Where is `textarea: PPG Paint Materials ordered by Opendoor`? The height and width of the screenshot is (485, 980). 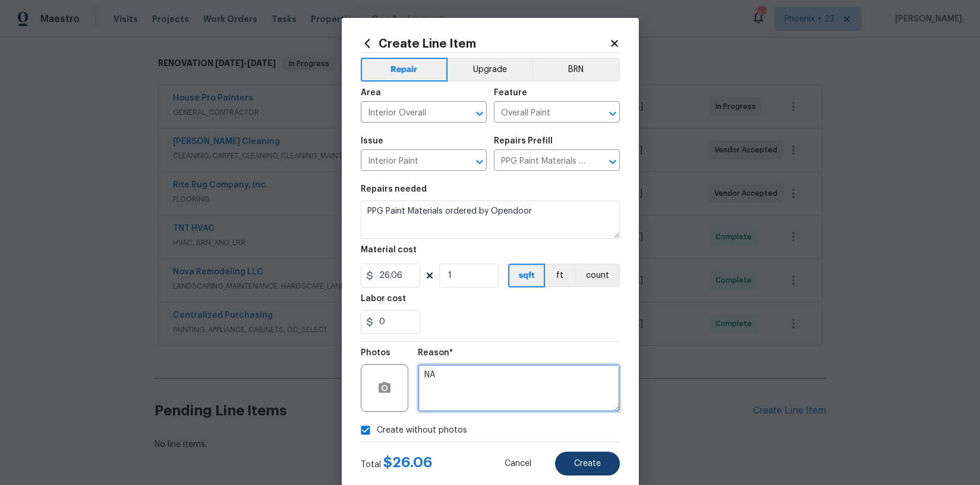 textarea: PPG Paint Materials ordered by Opendoor is located at coordinates (490, 219).